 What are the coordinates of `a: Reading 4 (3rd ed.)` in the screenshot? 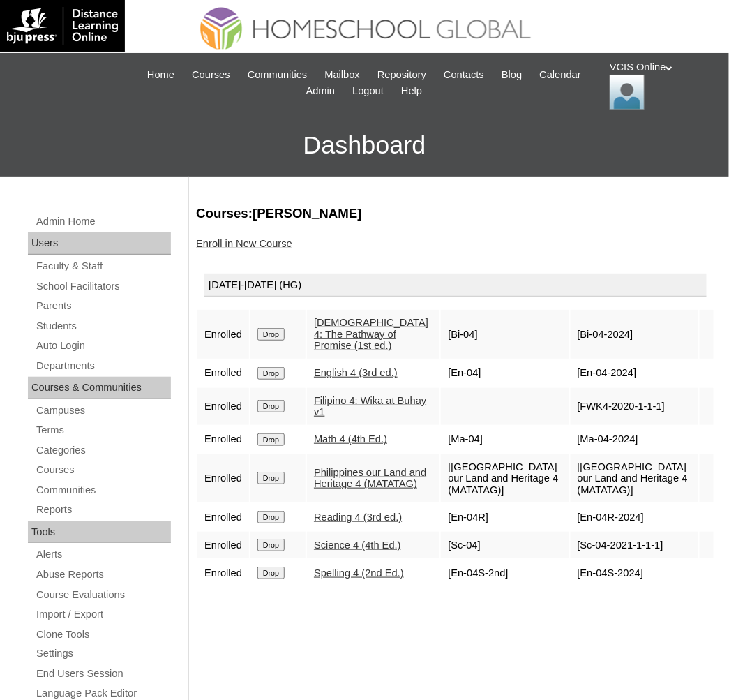 It's located at (358, 517).